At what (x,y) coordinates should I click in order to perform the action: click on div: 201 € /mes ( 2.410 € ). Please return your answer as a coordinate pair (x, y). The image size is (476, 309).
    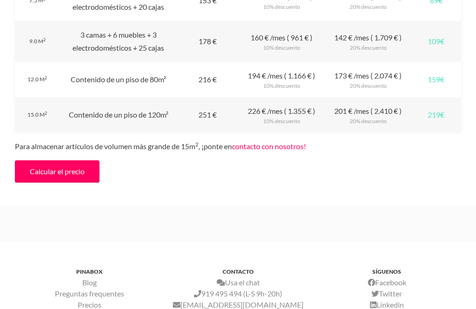
    Looking at the image, I should click on (368, 115).